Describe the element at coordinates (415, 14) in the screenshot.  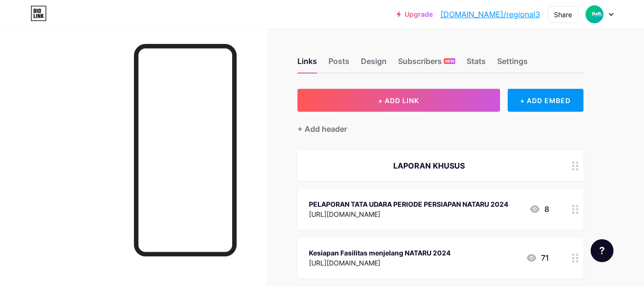
I see `a: Upgrade` at that location.